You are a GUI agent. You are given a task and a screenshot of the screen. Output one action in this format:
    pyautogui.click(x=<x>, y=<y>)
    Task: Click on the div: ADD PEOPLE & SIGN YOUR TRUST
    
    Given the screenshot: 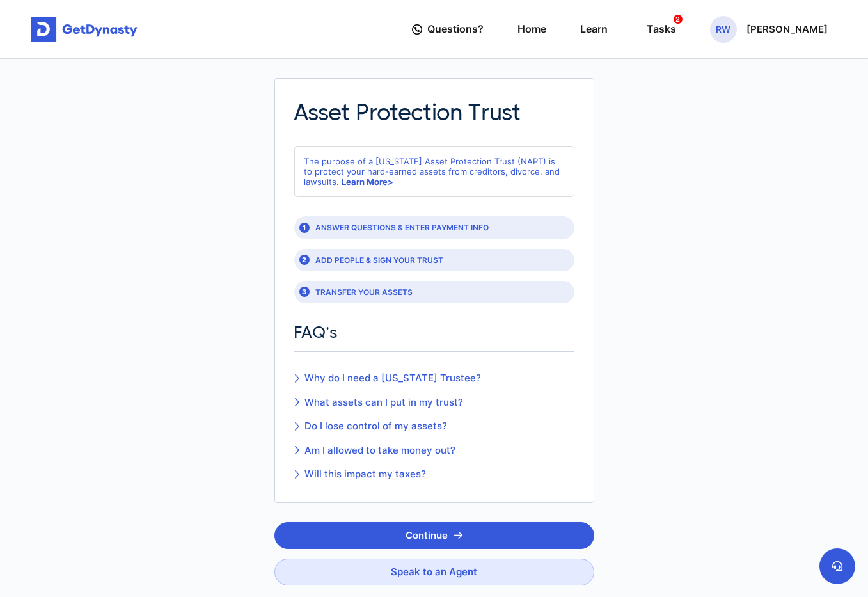 What is the action you would take?
    pyautogui.click(x=434, y=260)
    